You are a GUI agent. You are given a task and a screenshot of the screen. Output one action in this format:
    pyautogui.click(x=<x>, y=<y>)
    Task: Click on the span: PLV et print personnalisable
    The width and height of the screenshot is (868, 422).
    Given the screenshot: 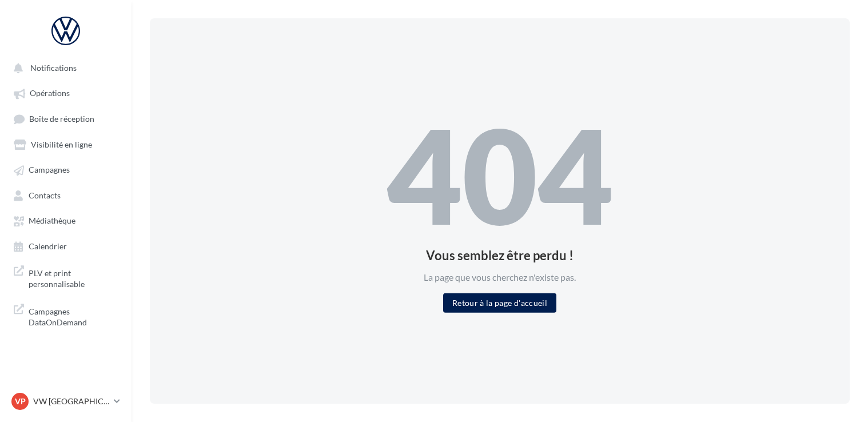 What is the action you would take?
    pyautogui.click(x=73, y=277)
    